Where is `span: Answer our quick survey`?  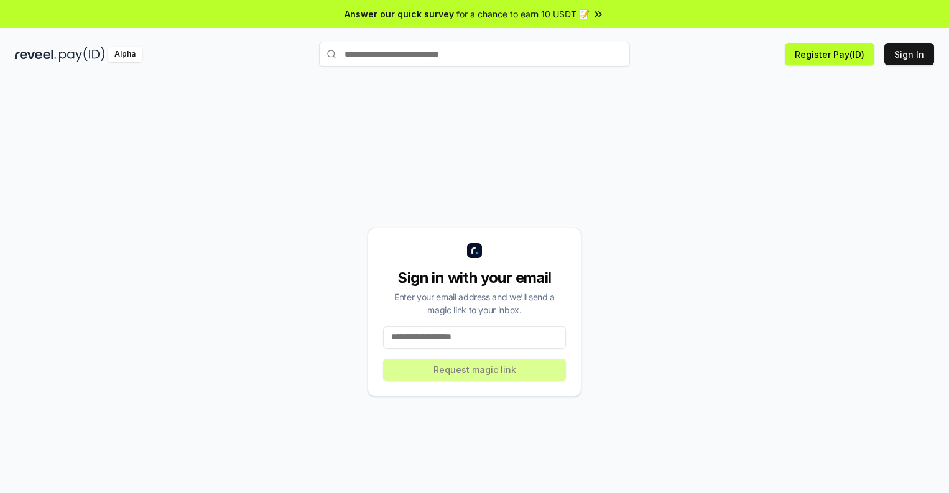 span: Answer our quick survey is located at coordinates (399, 14).